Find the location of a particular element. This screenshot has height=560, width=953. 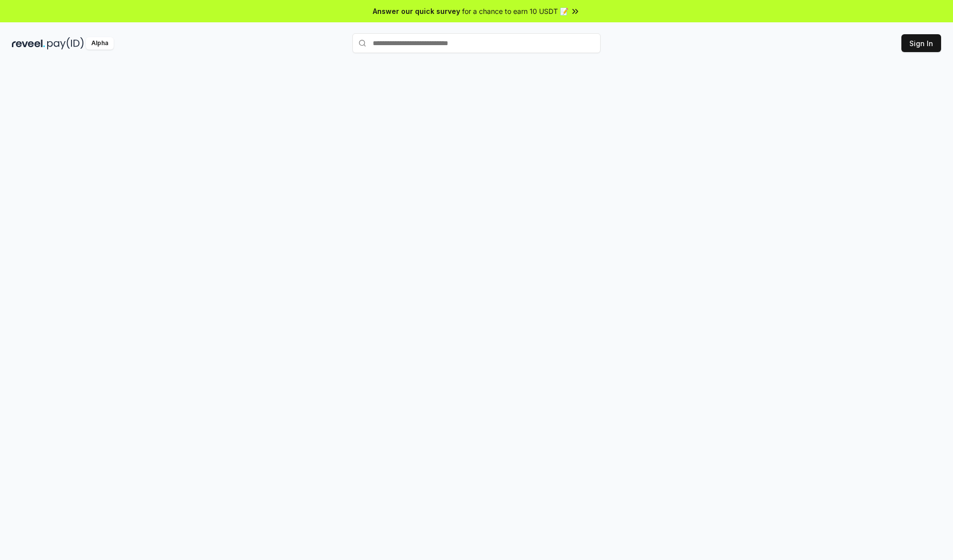

button: Sign In is located at coordinates (921, 43).